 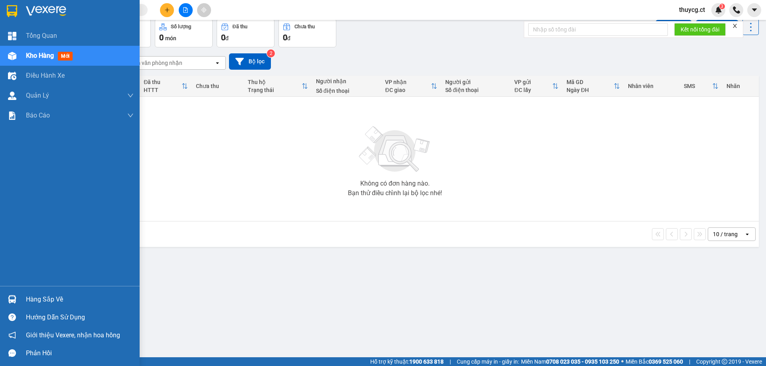 I want to click on button: Số lượng0món, so click(x=183, y=33).